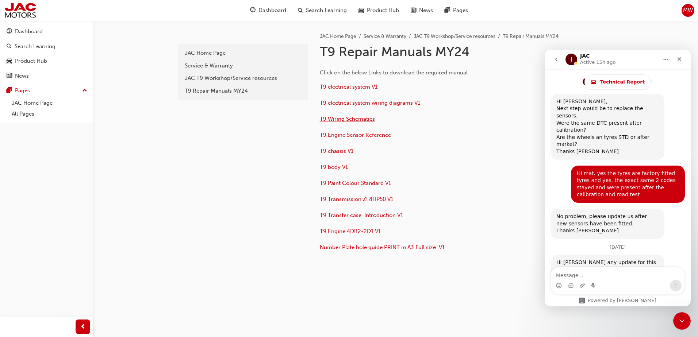 The image size is (698, 337). I want to click on a: T9 Paint Colour Standard V1, so click(355, 183).